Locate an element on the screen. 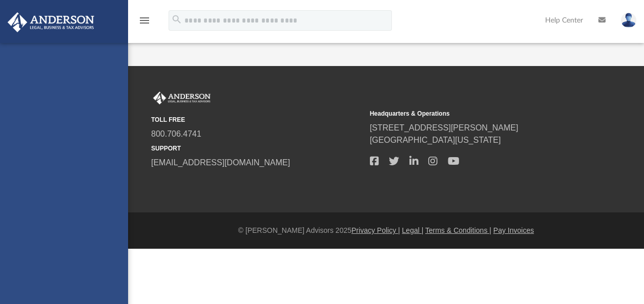  a: menu is located at coordinates (145, 23).